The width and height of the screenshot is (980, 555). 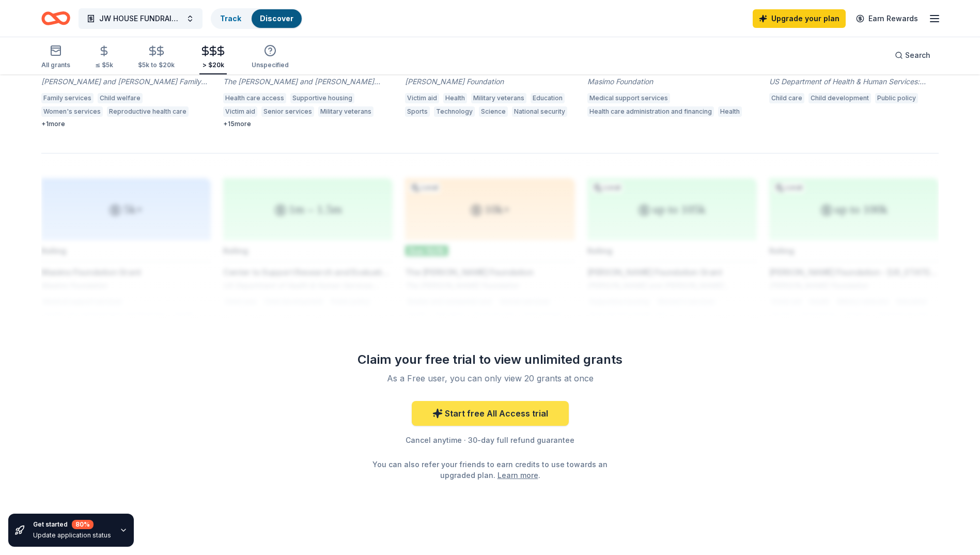 What do you see at coordinates (912, 56) in the screenshot?
I see `button: Search` at bounding box center [912, 56].